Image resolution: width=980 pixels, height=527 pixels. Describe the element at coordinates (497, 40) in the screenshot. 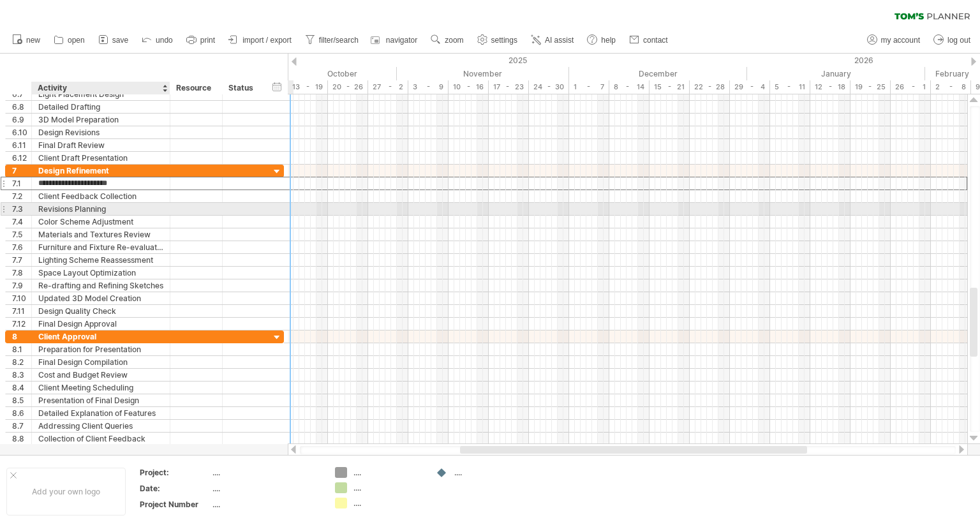

I see `a: settings` at that location.